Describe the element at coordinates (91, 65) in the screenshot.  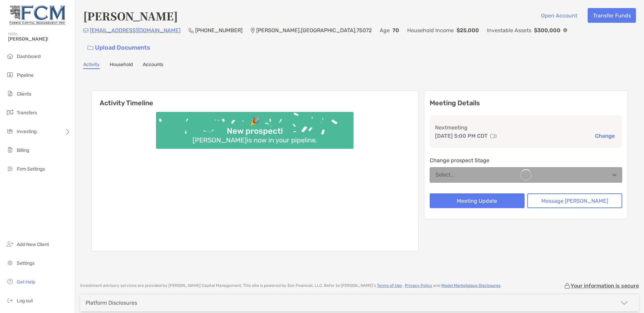
I see `a: Activity` at that location.